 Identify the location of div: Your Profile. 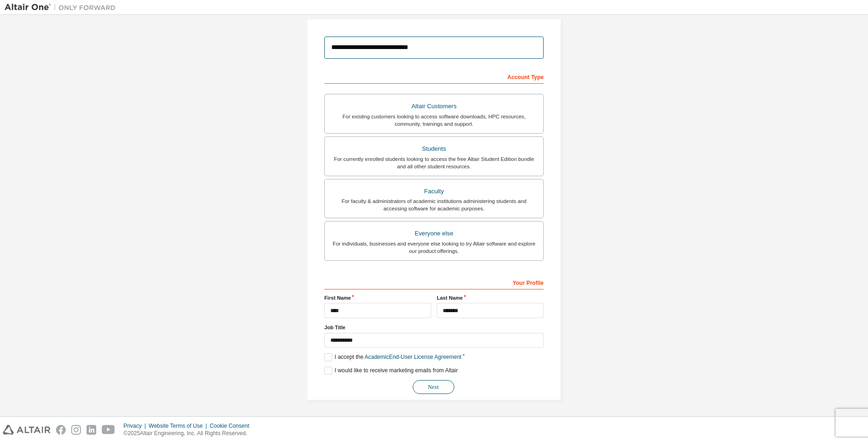
(434, 282).